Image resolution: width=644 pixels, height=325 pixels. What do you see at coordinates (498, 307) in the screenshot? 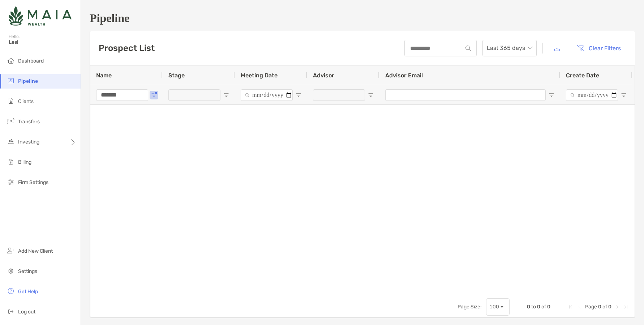
I see `div: Page Size` at bounding box center [498, 307].